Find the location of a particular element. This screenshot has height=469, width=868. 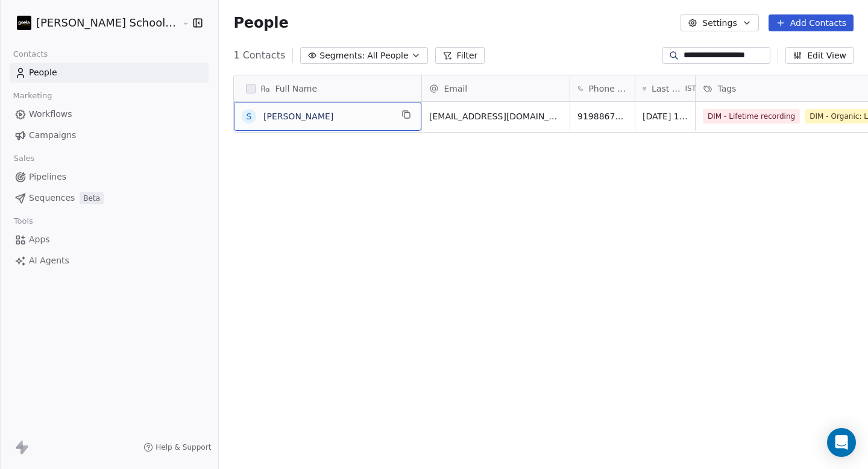

span: Sales is located at coordinates (24, 158).